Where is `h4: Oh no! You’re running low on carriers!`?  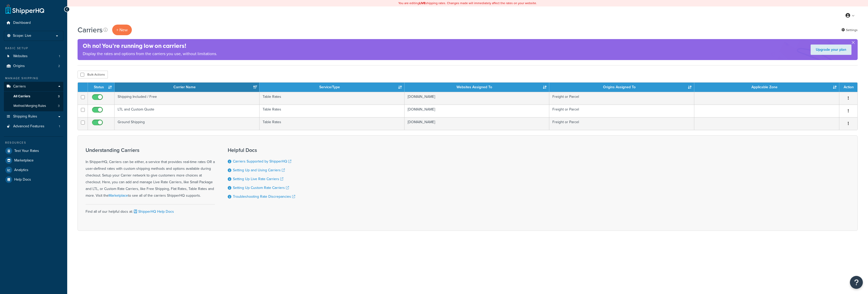
h4: Oh no! You’re running low on carriers! is located at coordinates (150, 46).